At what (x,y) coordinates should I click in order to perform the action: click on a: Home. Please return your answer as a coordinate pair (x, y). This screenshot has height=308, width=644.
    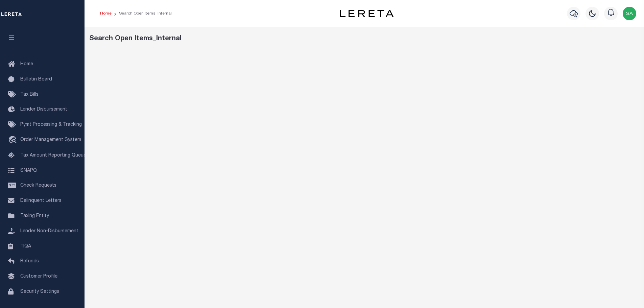
    Looking at the image, I should click on (106, 14).